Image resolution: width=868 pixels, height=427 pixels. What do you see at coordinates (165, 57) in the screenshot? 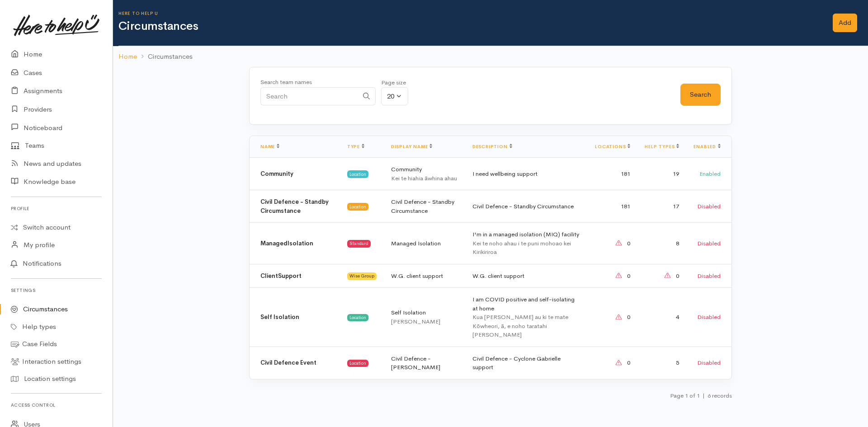
I see `li: Circumstances` at bounding box center [165, 57].